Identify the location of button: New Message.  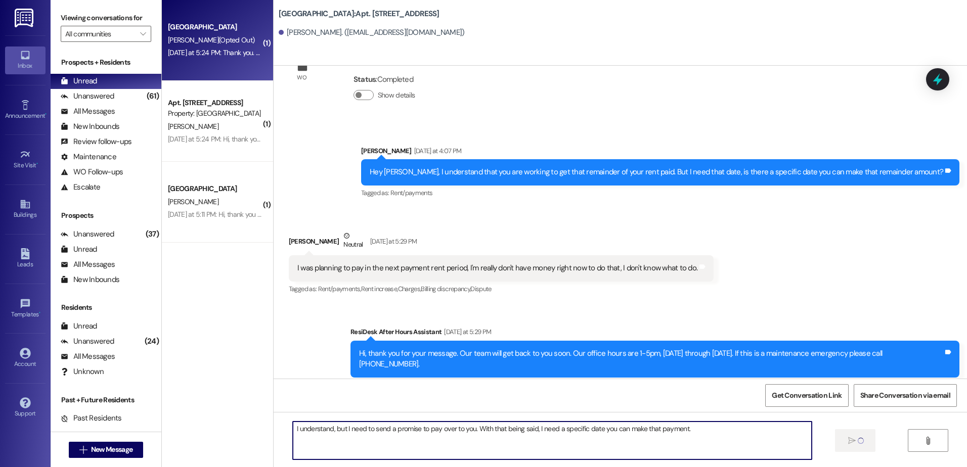
(106, 450).